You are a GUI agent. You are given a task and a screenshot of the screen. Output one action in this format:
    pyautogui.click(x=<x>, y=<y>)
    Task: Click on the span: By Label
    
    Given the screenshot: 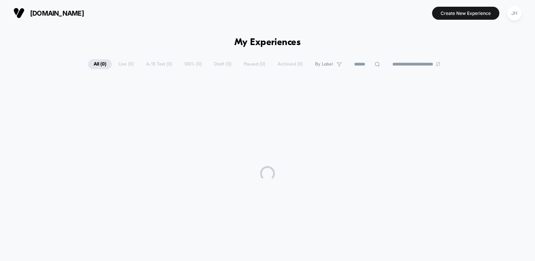 What is the action you would take?
    pyautogui.click(x=324, y=64)
    